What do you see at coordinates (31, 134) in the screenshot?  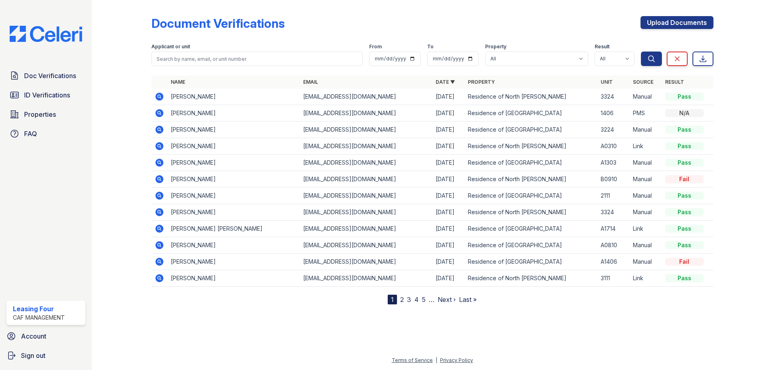 I see `span: FAQ` at bounding box center [31, 134].